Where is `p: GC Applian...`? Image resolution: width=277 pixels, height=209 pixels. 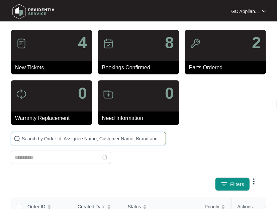
p: GC Applian... is located at coordinates (245, 11).